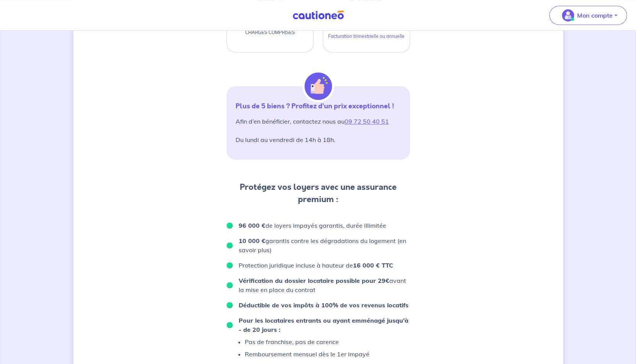 The height and width of the screenshot is (364, 636). What do you see at coordinates (366, 122) in the screenshot?
I see `a: 09 72 50 40 51` at bounding box center [366, 122].